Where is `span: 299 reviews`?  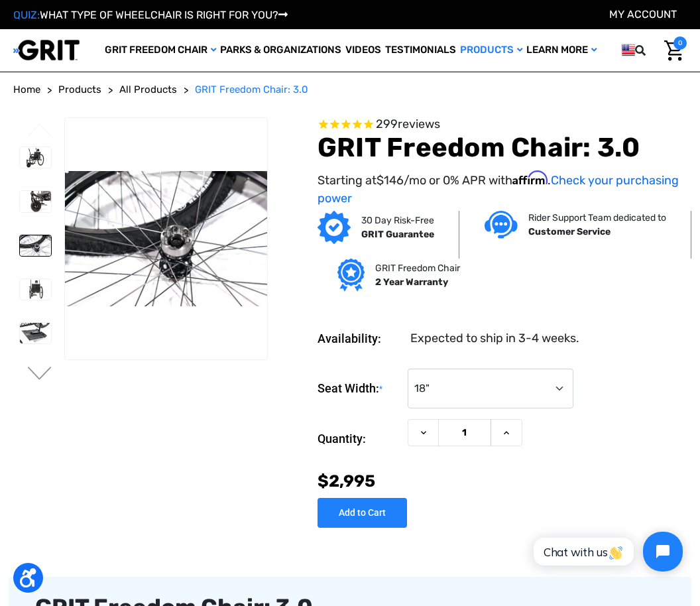
span: 299 reviews is located at coordinates (408, 124).